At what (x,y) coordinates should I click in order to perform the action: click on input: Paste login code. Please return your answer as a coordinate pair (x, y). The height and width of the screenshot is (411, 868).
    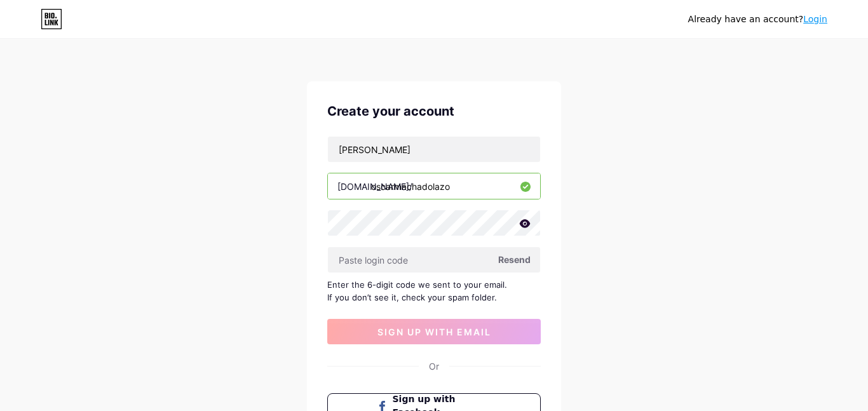
    Looking at the image, I should click on (434, 260).